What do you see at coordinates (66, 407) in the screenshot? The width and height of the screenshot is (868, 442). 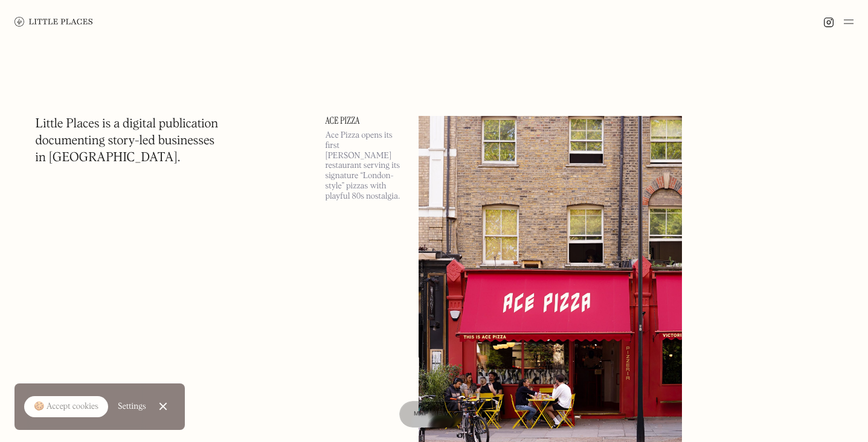 I see `div: 🍪 Accept cookies` at bounding box center [66, 407].